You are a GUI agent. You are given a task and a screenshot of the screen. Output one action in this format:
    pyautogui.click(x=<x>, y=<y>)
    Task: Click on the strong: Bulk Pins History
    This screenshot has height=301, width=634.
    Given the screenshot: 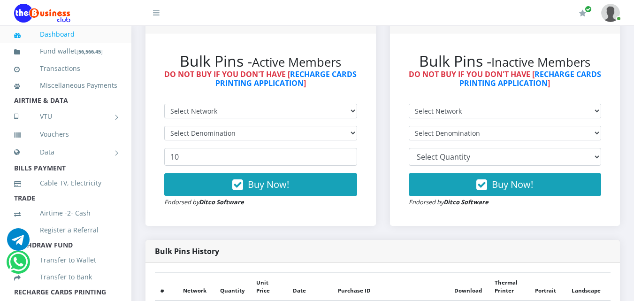 What is the action you would take?
    pyautogui.click(x=187, y=251)
    